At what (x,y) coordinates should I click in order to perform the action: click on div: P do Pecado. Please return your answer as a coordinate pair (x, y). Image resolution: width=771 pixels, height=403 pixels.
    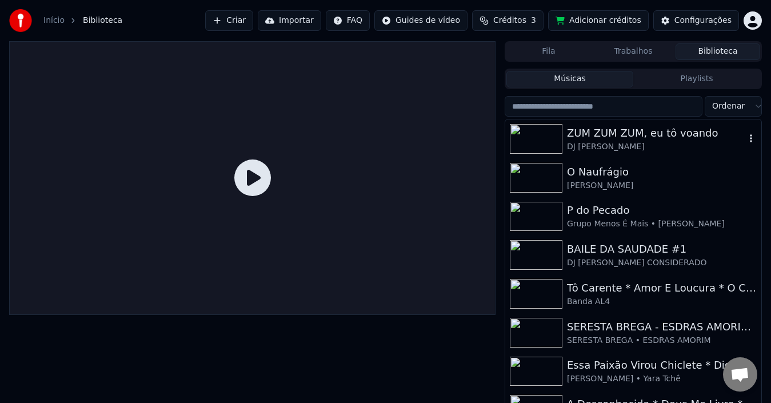
    Looking at the image, I should click on (662, 210).